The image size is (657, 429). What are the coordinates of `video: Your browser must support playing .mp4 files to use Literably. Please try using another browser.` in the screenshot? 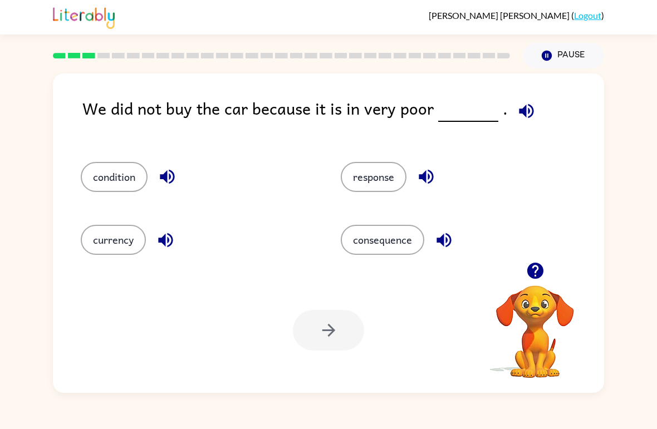 It's located at (535, 324).